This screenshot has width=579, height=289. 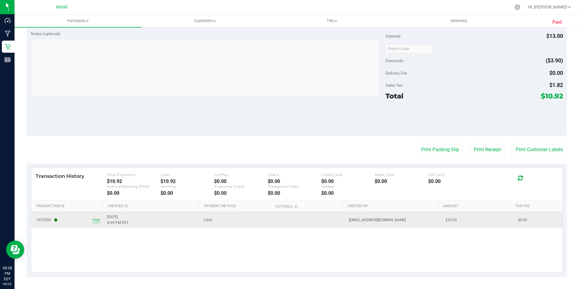 I want to click on a: Purchases, so click(x=78, y=21).